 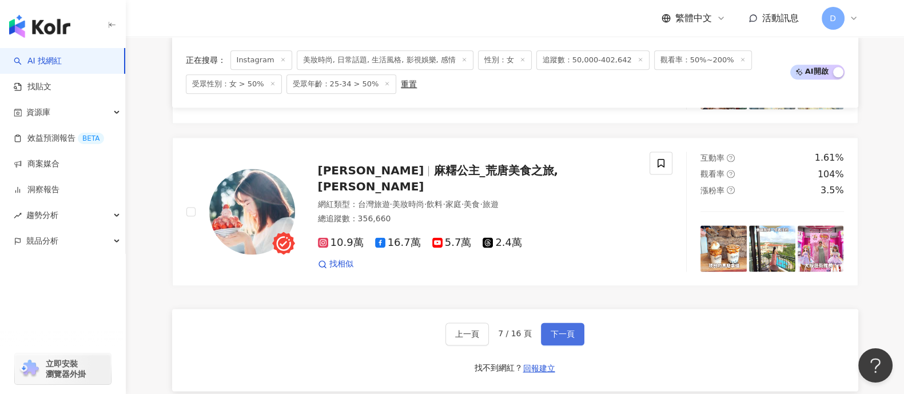 What do you see at coordinates (467, 334) in the screenshot?
I see `span: 上一頁` at bounding box center [467, 334].